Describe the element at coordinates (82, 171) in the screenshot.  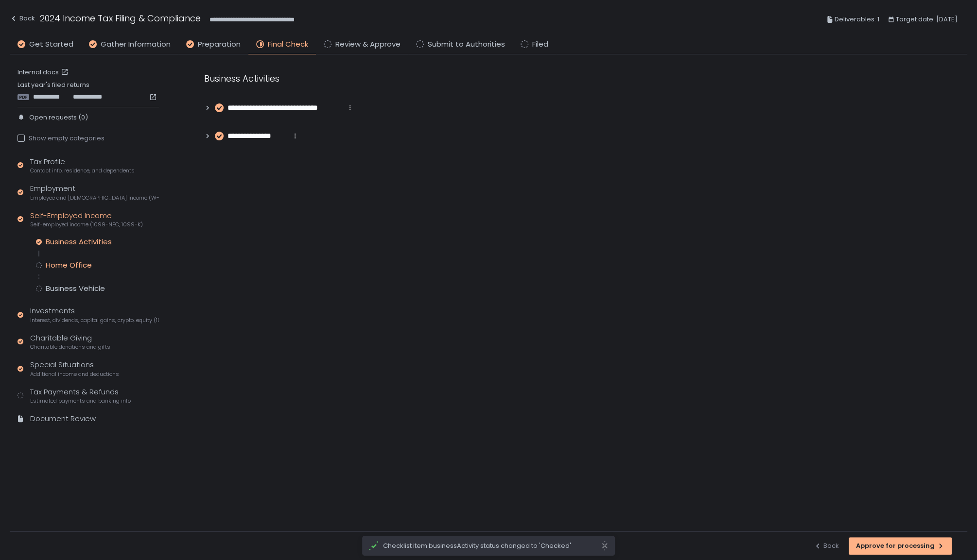
I see `span: Contact info, residence, and dependents` at that location.